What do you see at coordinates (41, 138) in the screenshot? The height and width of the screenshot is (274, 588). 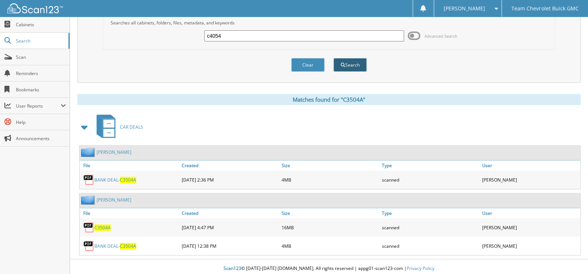 I see `span: Announcements` at bounding box center [41, 138].